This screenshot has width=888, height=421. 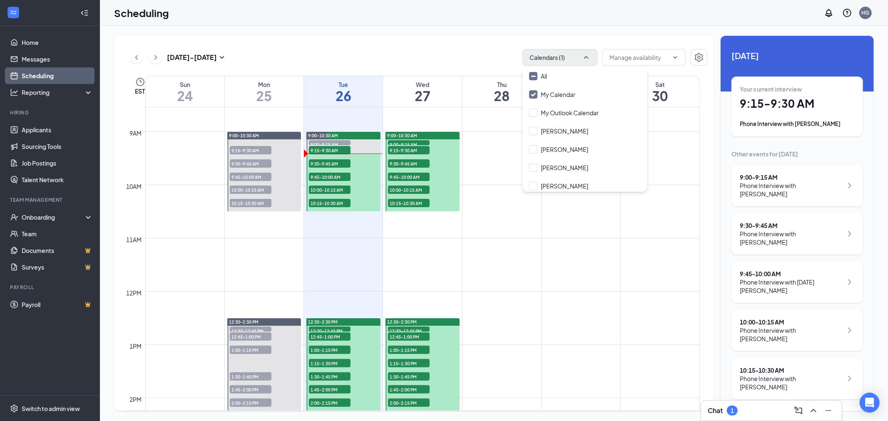 I want to click on input: Manage availability, so click(x=639, y=57).